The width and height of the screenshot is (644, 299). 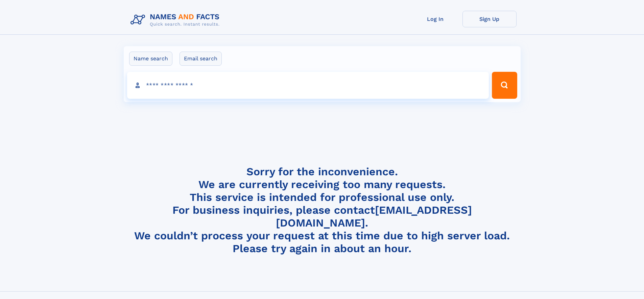 What do you see at coordinates (177, 20) in the screenshot?
I see `img: Logo Names and Facts` at bounding box center [177, 20].